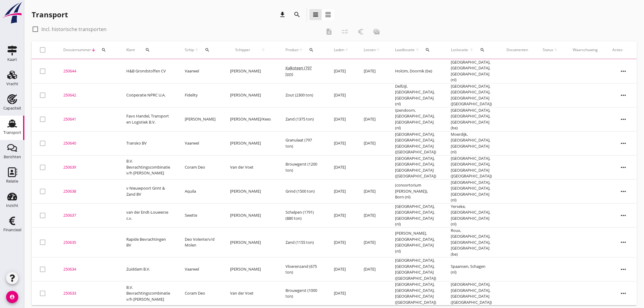 This screenshot has height=308, width=644. I want to click on td: Zand (1375 ton), so click(302, 119).